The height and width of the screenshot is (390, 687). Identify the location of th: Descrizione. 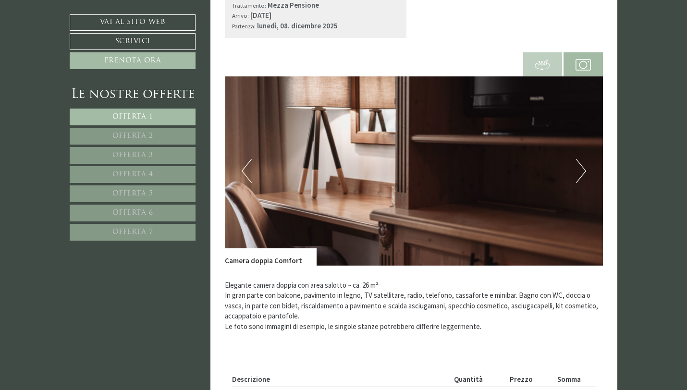
(341, 379).